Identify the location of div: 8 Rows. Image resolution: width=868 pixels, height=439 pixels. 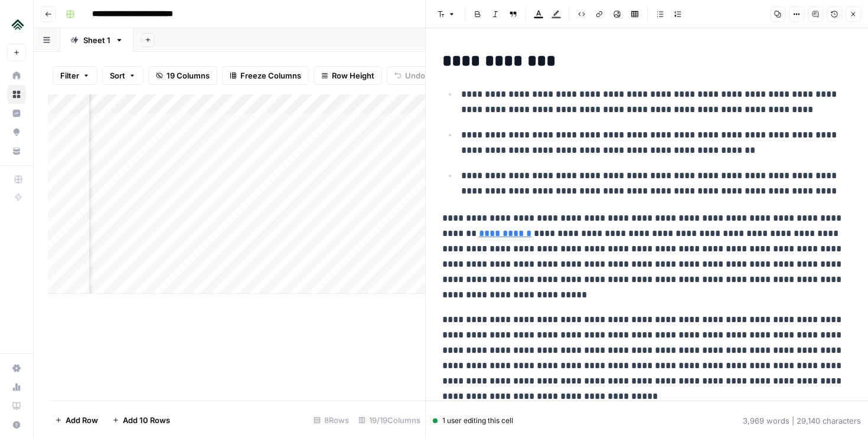
(331, 420).